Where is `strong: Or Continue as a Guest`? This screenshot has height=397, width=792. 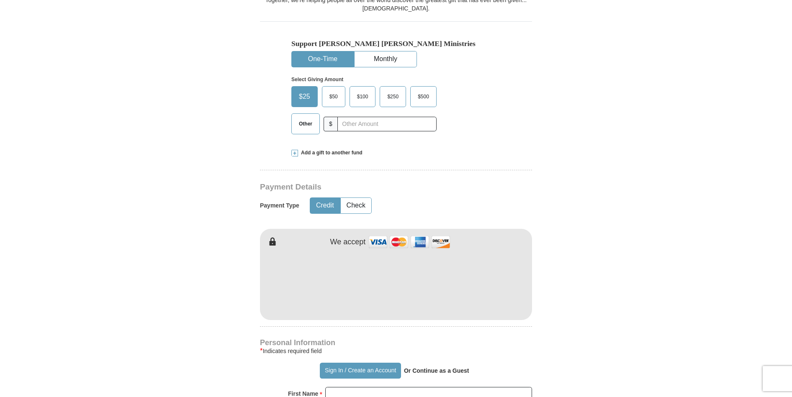
strong: Or Continue as a Guest is located at coordinates (437, 371).